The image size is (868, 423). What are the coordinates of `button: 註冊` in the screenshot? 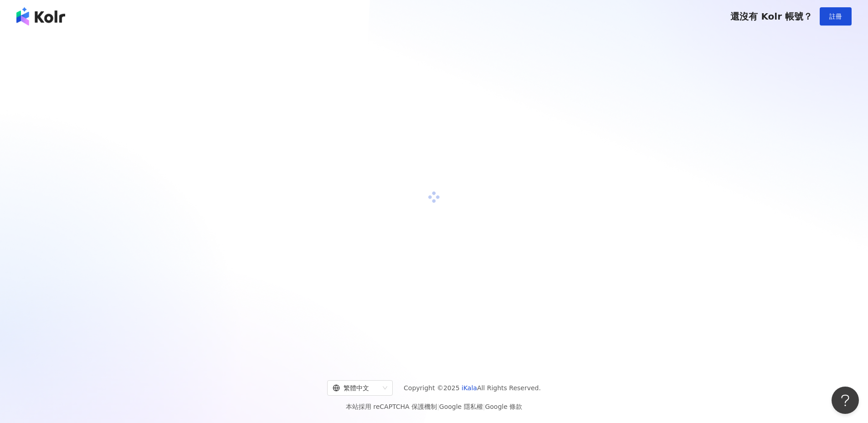 It's located at (836, 16).